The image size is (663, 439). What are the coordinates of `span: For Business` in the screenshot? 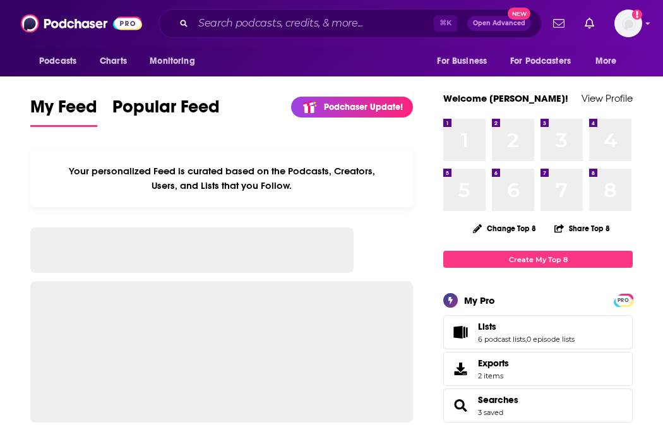 It's located at (462, 61).